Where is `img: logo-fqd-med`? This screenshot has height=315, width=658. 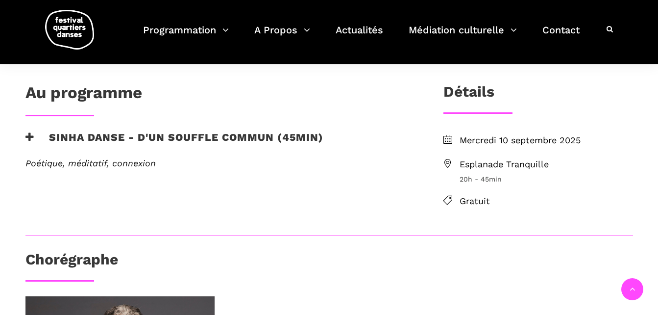 img: logo-fqd-med is located at coordinates (70, 29).